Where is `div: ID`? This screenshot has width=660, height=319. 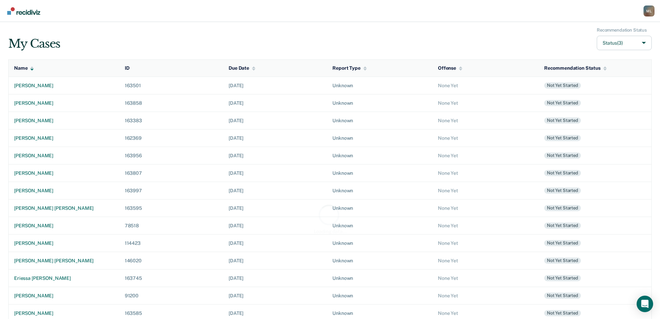
div: ID is located at coordinates (127, 68).